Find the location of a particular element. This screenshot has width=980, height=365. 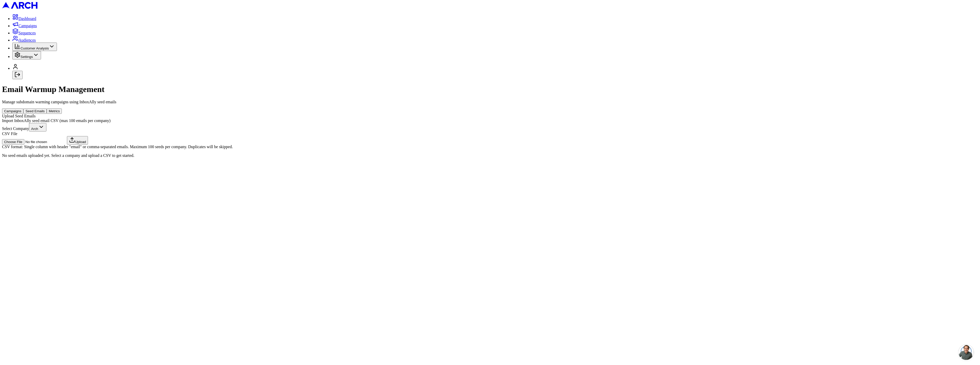

span: Campaigns is located at coordinates (28, 26).